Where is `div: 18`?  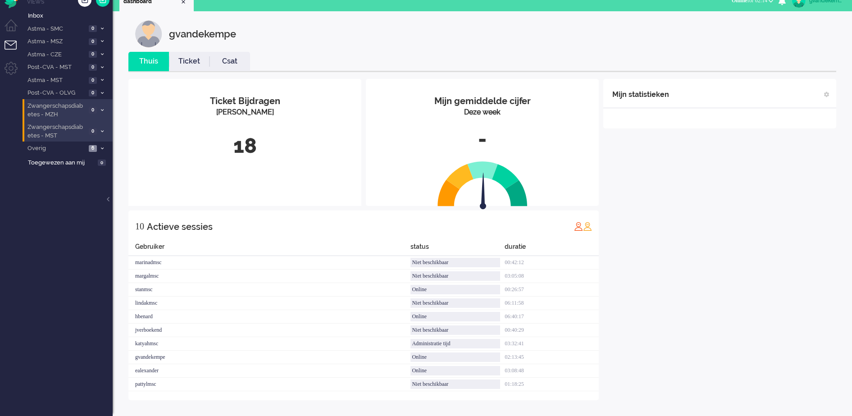 div: 18 is located at coordinates (245, 146).